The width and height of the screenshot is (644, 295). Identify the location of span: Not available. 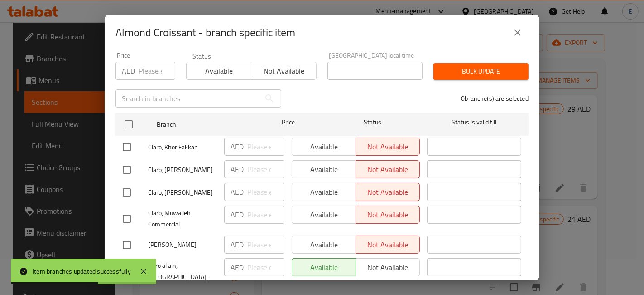
(284, 71).